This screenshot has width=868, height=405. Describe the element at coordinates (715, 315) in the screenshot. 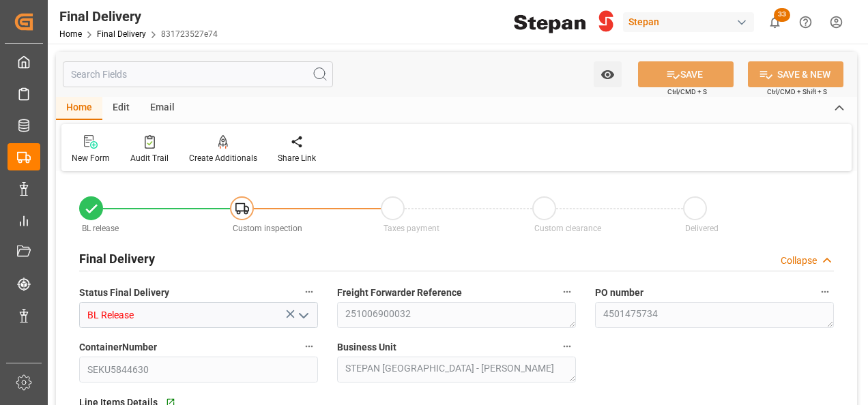

I see `textarea: 4501475734` at that location.